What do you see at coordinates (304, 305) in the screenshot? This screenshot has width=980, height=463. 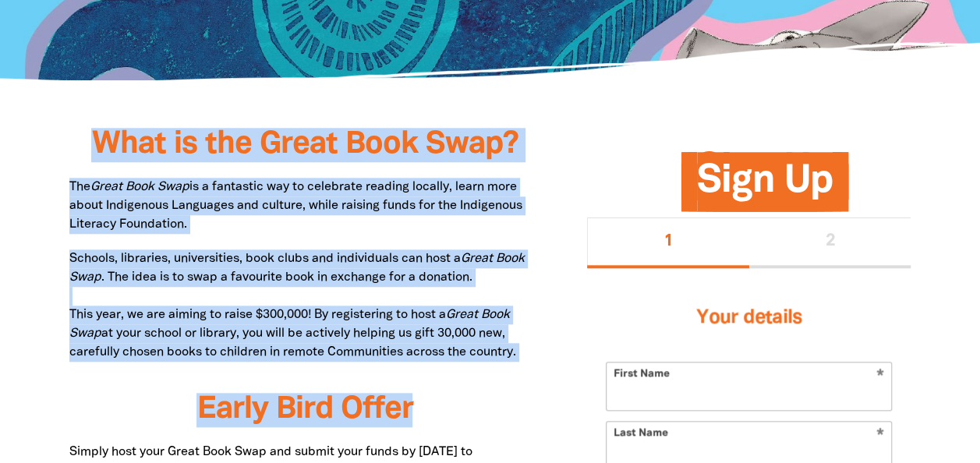 I see `p: Schools, libraries, universities, book clubs and individuals can host a . The idea is to swap a f...` at bounding box center [304, 305].